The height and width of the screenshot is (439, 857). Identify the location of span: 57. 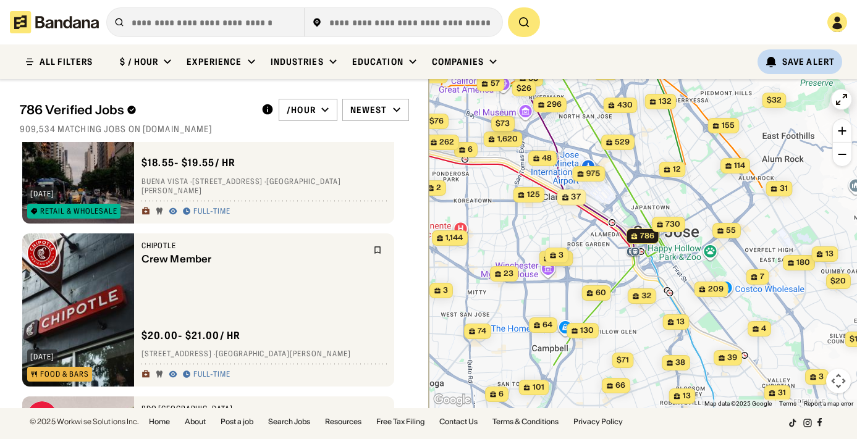
(495, 83).